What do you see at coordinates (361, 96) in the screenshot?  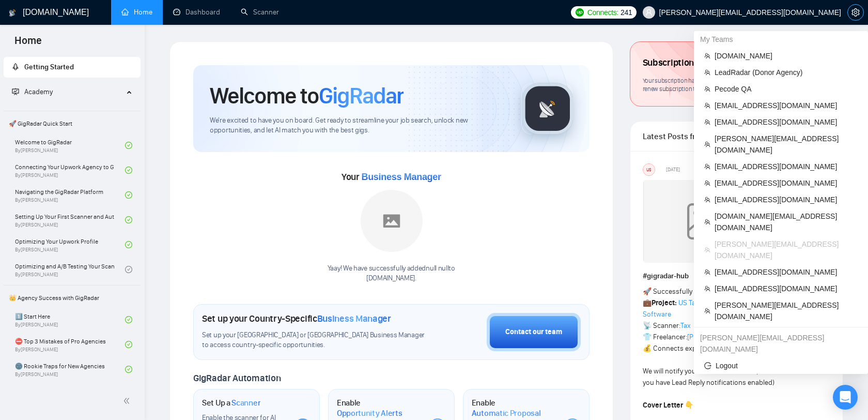 I see `span: GigRadar` at bounding box center [361, 96].